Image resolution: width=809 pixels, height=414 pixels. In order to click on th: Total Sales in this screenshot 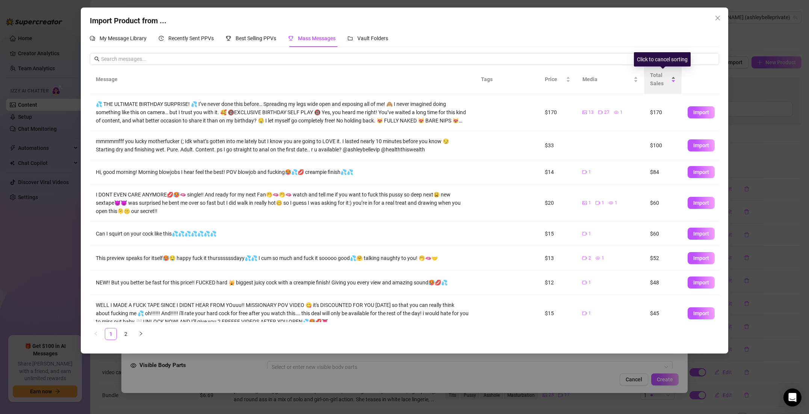, I will do `click(663, 79)`.